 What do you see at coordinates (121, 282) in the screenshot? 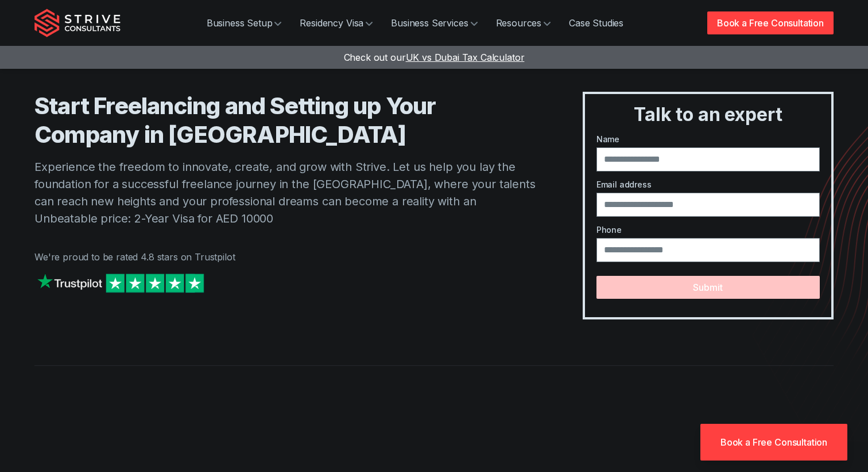
I see `img: Strive on Trustpilot` at bounding box center [121, 282].